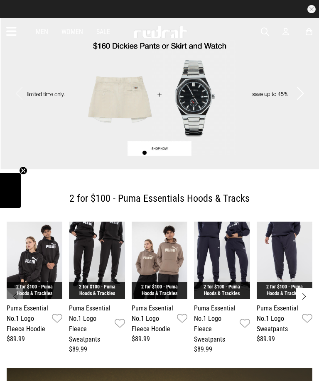 The height and width of the screenshot is (381, 319). I want to click on img: Puma Essential No.1 Logo Fleece Sweatpants in Blue, so click(222, 260).